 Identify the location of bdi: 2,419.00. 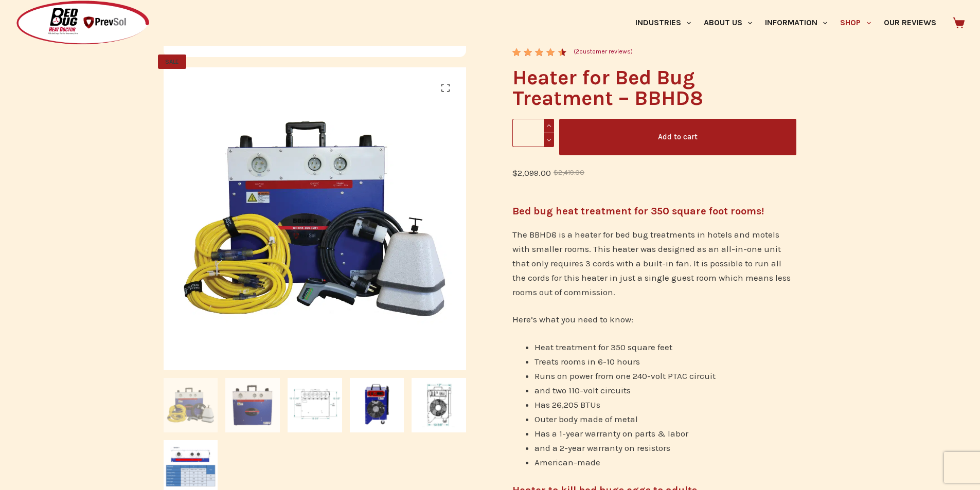
(569, 172).